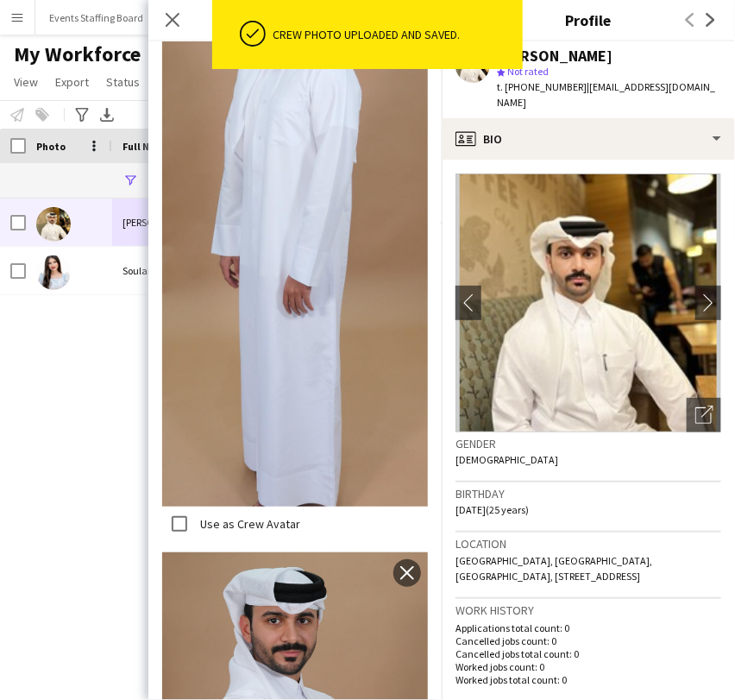  I want to click on span: Soulaima Soudani, so click(163, 270).